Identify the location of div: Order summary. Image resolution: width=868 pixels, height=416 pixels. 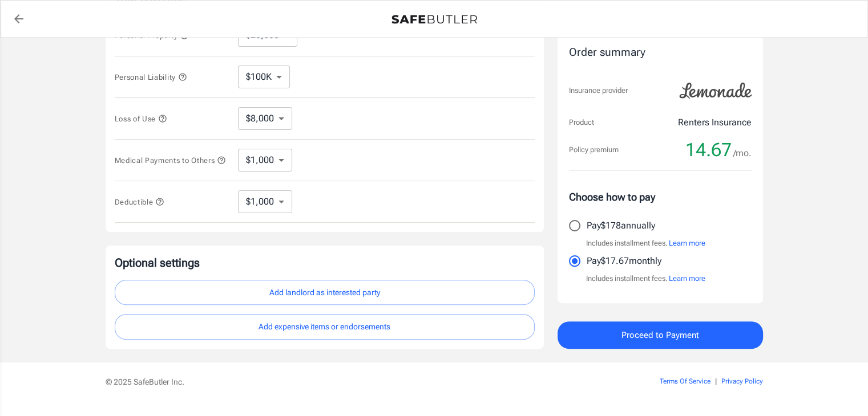
(660, 52).